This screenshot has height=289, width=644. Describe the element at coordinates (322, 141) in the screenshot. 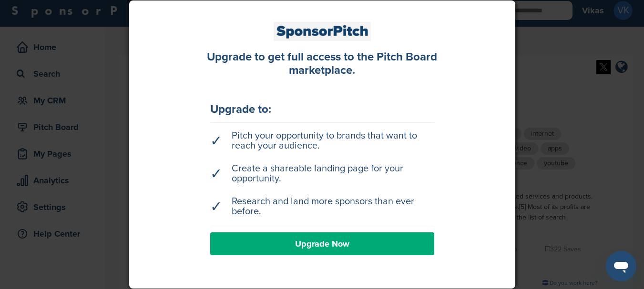

I see `li: Pitch your opportunity to brands that want to reach your audience.` at that location.